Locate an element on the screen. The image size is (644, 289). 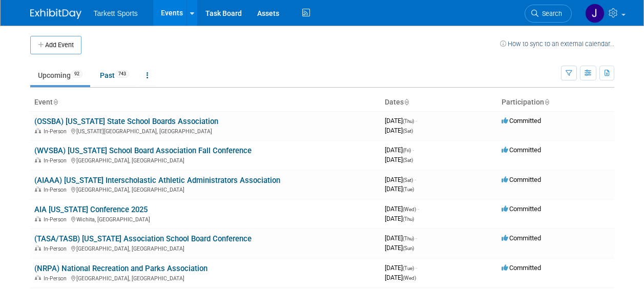
span: Tarkett Sports is located at coordinates (116, 13).